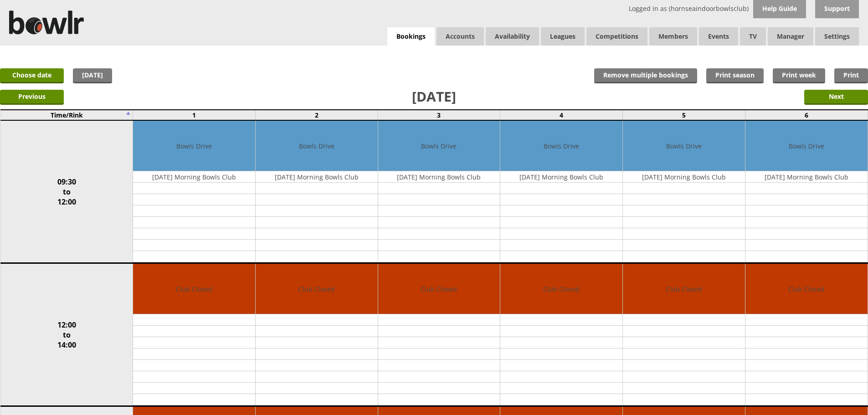  What do you see at coordinates (66, 335) in the screenshot?
I see `td: 12:00 to 14:00` at bounding box center [66, 335].